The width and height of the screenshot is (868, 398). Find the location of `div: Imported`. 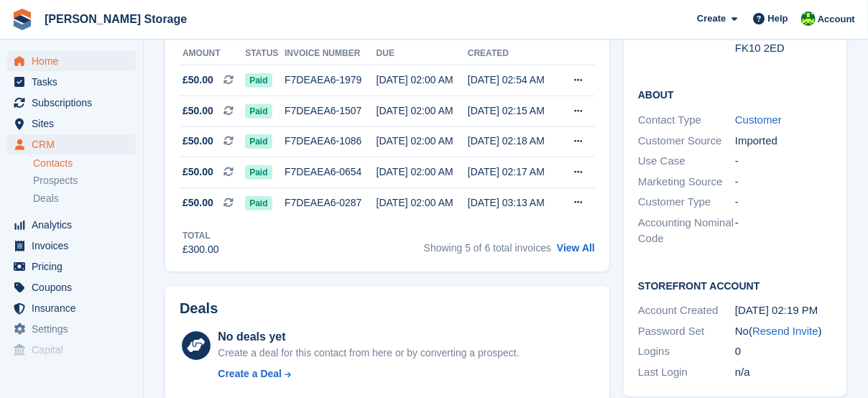

div: Imported is located at coordinates (783, 141).